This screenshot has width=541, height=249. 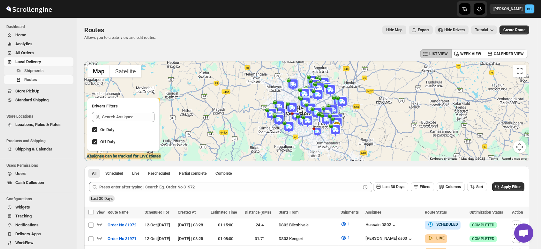 What do you see at coordinates (443, 159) in the screenshot?
I see `button: Keyboard shortcuts` at bounding box center [443, 159].